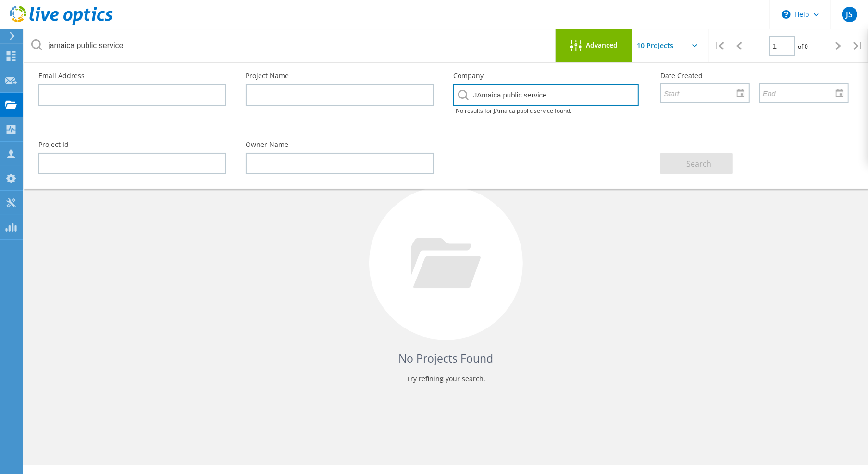 This screenshot has height=474, width=868. What do you see at coordinates (547, 111) in the screenshot?
I see `div: No results for JAmaica public service found.` at bounding box center [547, 111].